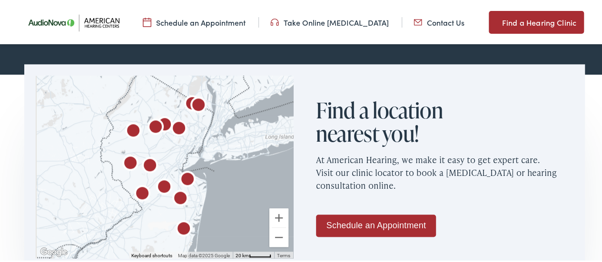  I want to click on button: Map Scale: 20 km per 43 pixels, so click(253, 254).